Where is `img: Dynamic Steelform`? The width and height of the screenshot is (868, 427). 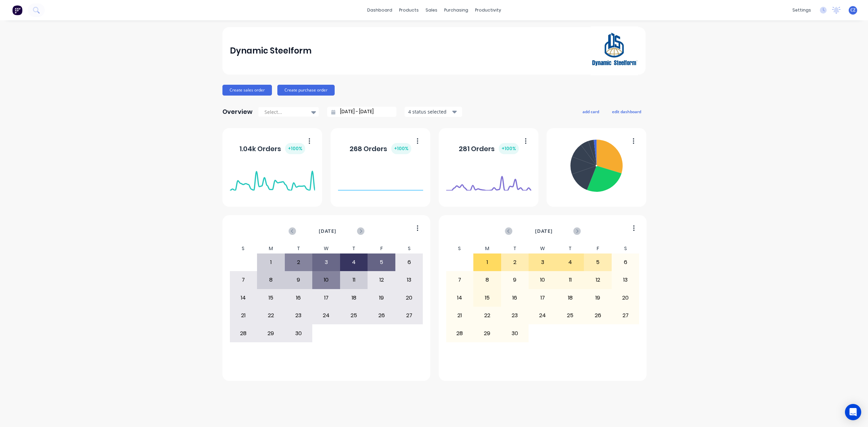
img: Dynamic Steelform is located at coordinates (614, 51).